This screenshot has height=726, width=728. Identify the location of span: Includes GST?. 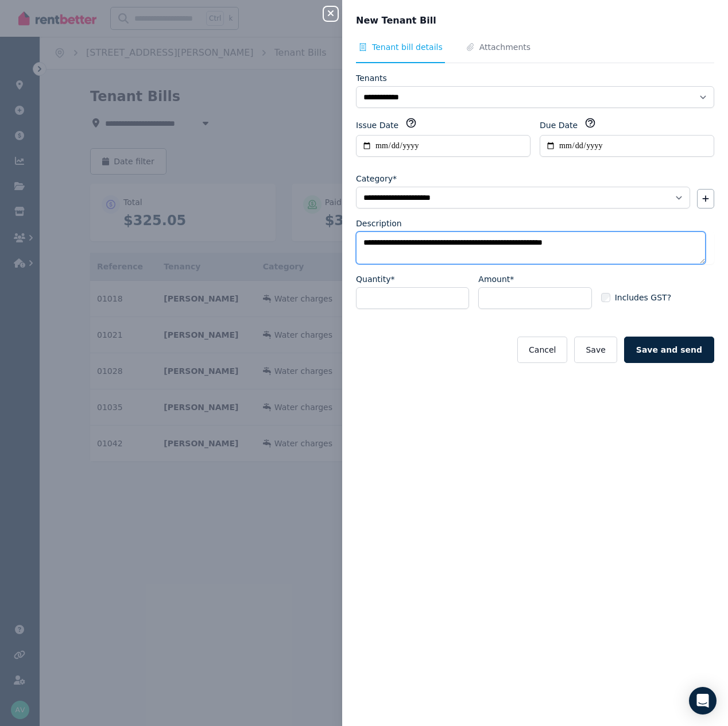
(643, 297).